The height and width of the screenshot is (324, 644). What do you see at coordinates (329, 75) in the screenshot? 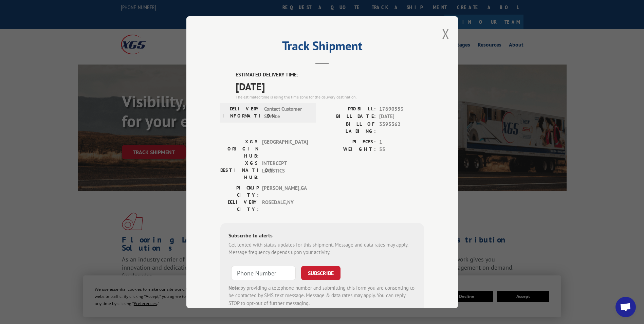
I see `label: ESTIMATED DELIVERY TIME:` at bounding box center [329, 75].